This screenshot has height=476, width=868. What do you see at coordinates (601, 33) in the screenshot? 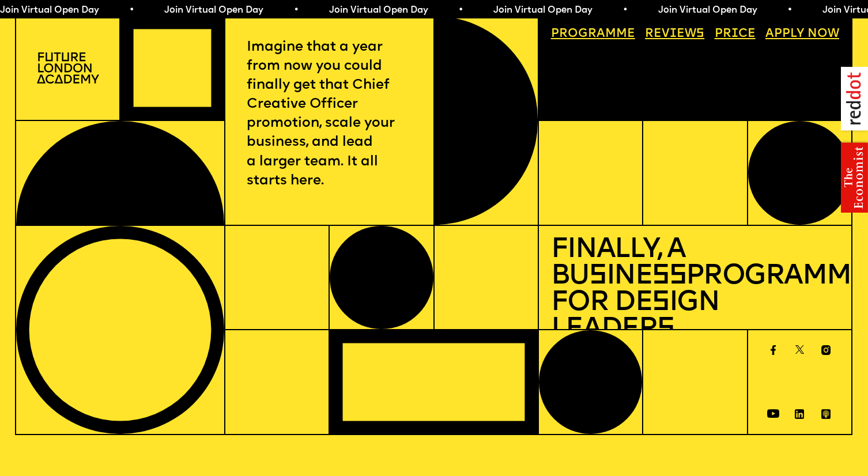
I see `span: a` at bounding box center [601, 33].